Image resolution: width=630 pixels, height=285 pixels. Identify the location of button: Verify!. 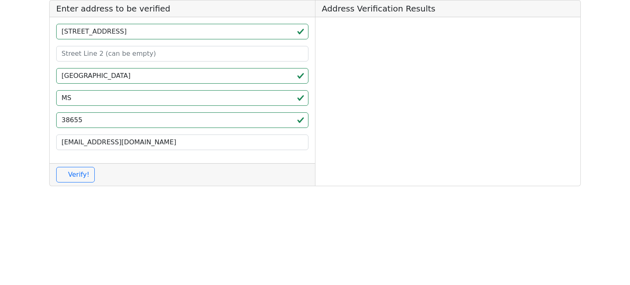
(75, 175).